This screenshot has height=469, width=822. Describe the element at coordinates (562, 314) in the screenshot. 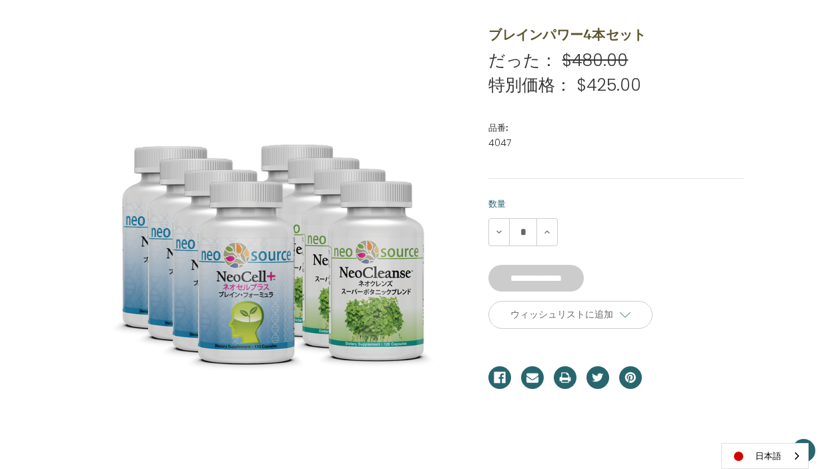

I see `span: ウィッシュリストに追加` at that location.